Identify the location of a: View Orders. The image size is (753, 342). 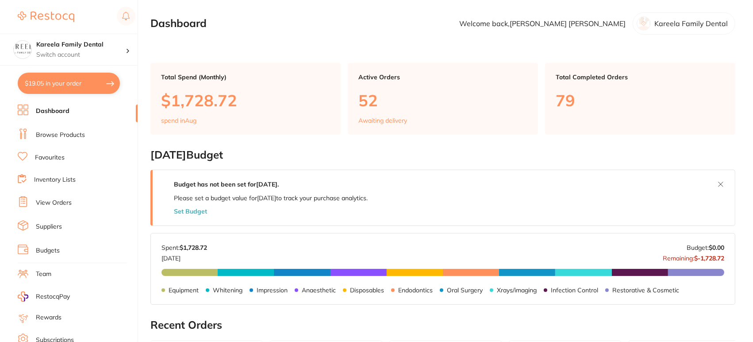
(54, 203).